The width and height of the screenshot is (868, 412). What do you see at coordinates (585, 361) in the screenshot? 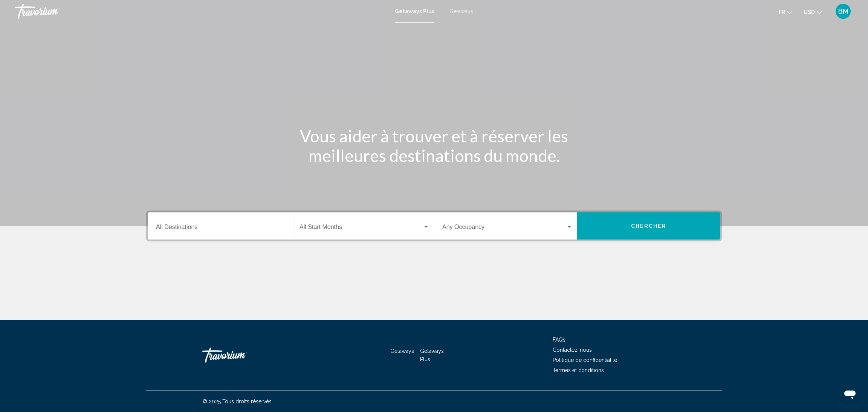
I see `span: Politique de confidentialité` at bounding box center [585, 361].